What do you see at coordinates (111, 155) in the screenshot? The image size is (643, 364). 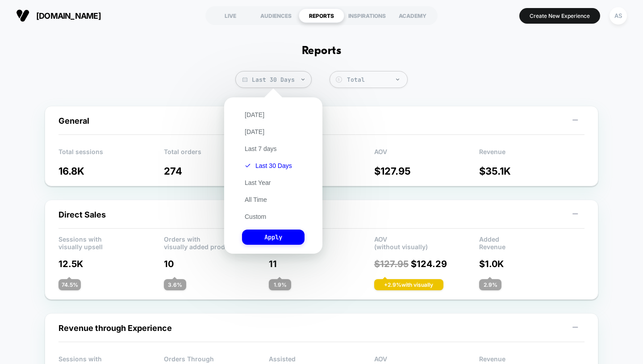 I see `p: Total sessions` at bounding box center [111, 155].